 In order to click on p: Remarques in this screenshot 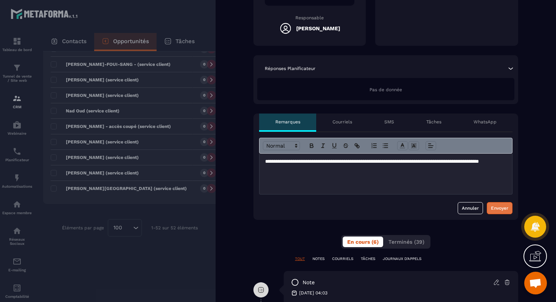, I will do `click(288, 122)`.